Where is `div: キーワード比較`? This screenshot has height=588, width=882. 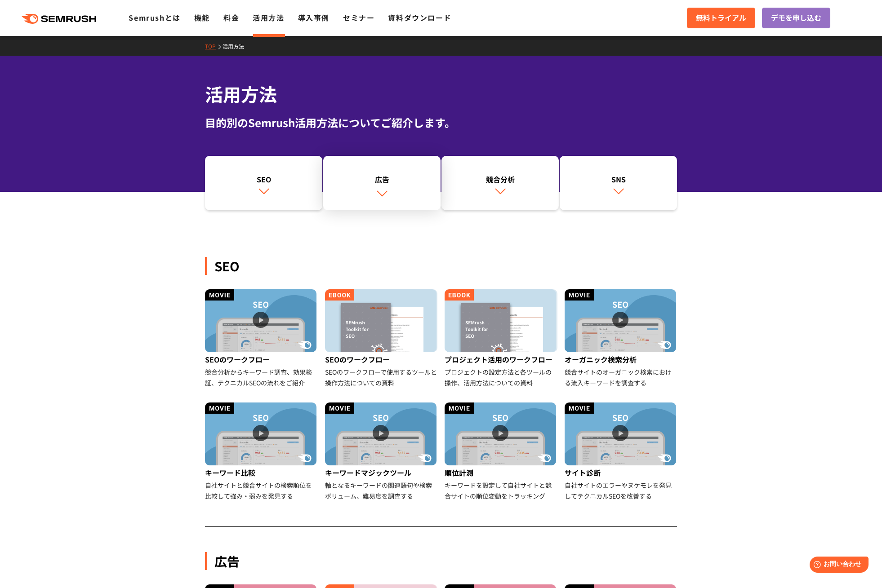
div: キーワード比較 is located at coordinates (261, 473).